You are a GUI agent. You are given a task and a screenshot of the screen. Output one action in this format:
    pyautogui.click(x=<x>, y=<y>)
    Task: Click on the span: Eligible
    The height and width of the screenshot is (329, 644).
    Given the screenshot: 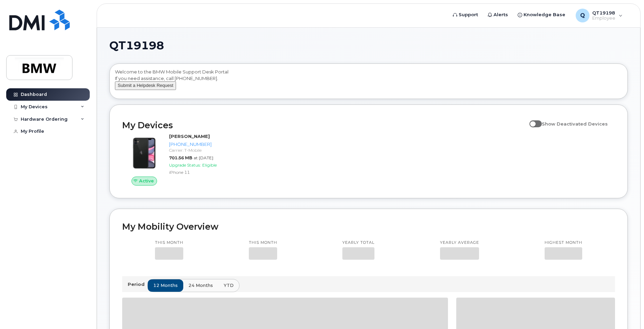 What is the action you would take?
    pyautogui.click(x=209, y=165)
    